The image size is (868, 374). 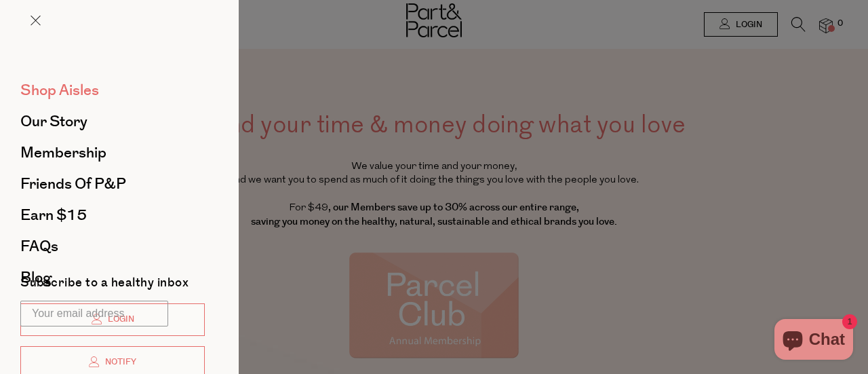 What do you see at coordinates (113, 122) in the screenshot?
I see `a: Our Story` at bounding box center [113, 122].